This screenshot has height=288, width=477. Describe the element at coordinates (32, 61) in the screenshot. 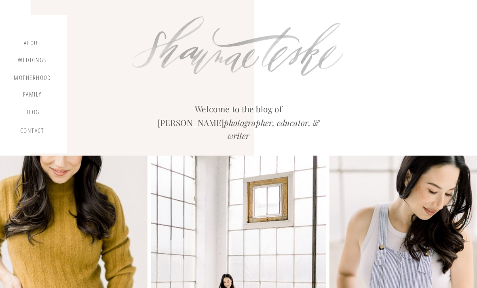

I see `a: Weddings` at that location.